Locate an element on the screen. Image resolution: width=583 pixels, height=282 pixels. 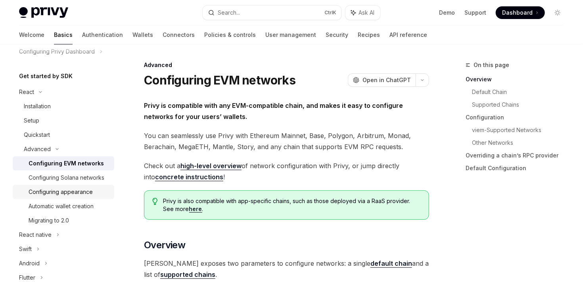
button: Toggle dark mode is located at coordinates (558, 13).